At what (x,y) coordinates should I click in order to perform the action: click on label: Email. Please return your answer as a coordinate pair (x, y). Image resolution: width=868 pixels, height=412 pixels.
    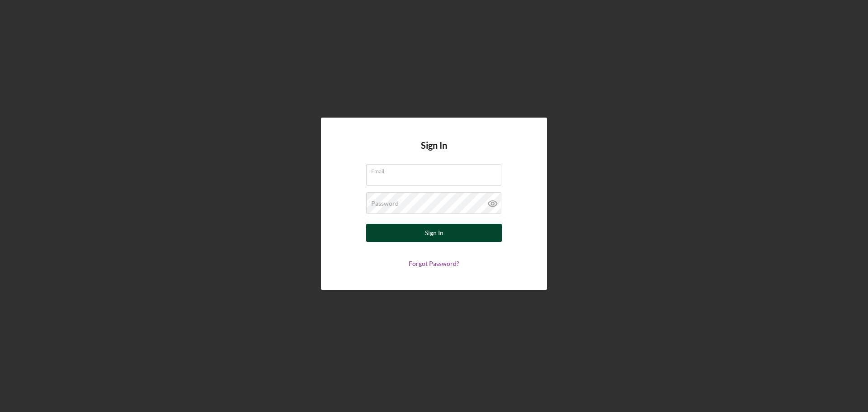
    Looking at the image, I should click on (436, 170).